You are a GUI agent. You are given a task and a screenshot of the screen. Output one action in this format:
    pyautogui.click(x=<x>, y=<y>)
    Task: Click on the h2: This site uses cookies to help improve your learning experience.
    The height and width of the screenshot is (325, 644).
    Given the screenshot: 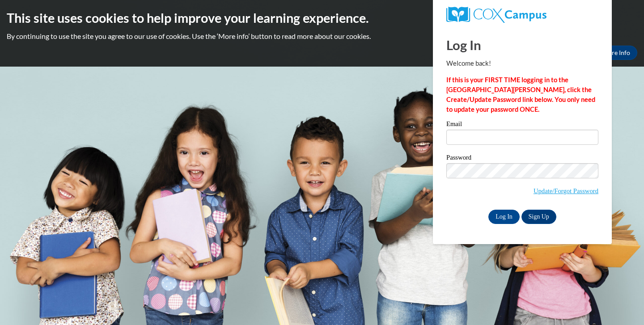 What is the action you would take?
    pyautogui.click(x=322, y=18)
    